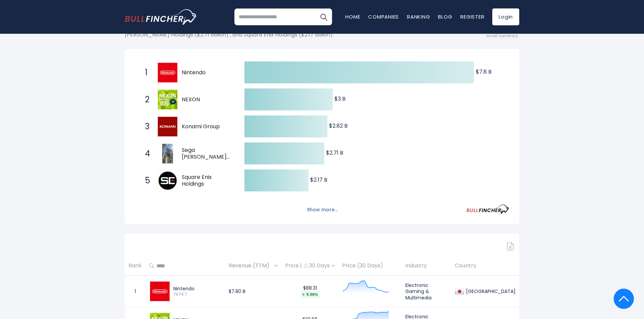 This screenshot has height=319, width=644. What do you see at coordinates (483, 72) in the screenshot?
I see `text: $7.8 B` at bounding box center [483, 72].